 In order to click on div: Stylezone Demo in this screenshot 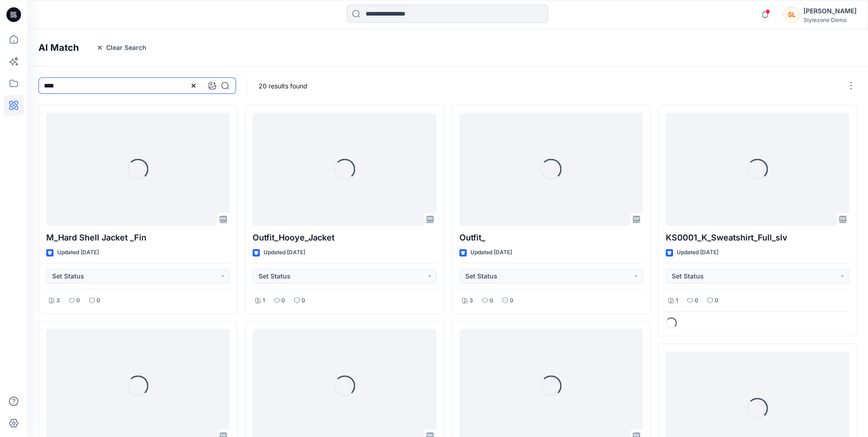, I will do `click(830, 20)`.